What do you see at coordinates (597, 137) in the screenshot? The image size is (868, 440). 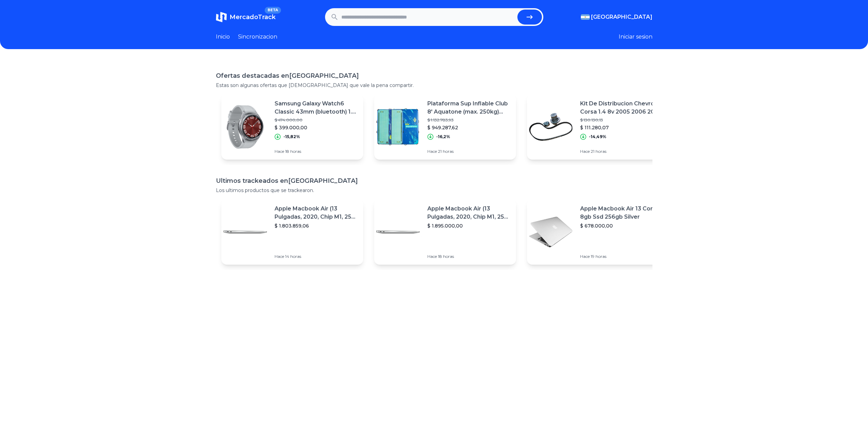 I see `p: -14,49%` at bounding box center [597, 137].